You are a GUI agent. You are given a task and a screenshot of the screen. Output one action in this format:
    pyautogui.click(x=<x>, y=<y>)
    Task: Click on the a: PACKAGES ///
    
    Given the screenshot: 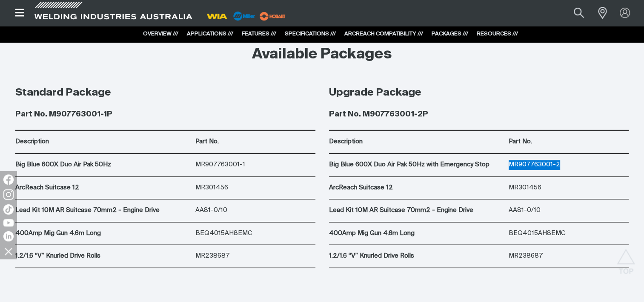 What is the action you would take?
    pyautogui.click(x=450, y=33)
    